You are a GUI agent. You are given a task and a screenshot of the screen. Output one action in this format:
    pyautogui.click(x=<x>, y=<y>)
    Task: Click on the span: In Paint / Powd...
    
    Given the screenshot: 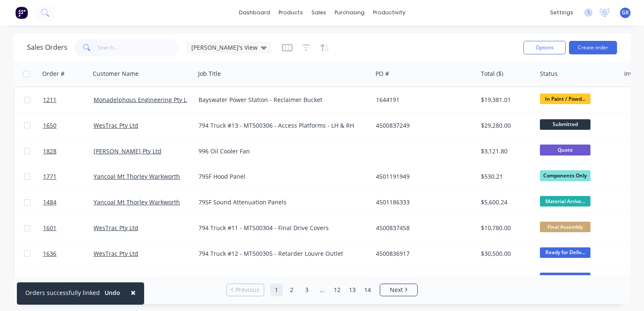 What is the action you would take?
    pyautogui.click(x=565, y=98)
    